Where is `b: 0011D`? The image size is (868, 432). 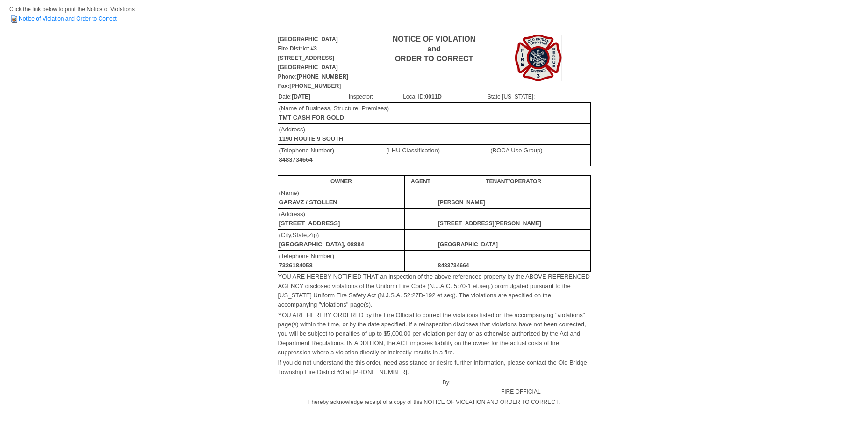
b: 0011D is located at coordinates (433, 97).